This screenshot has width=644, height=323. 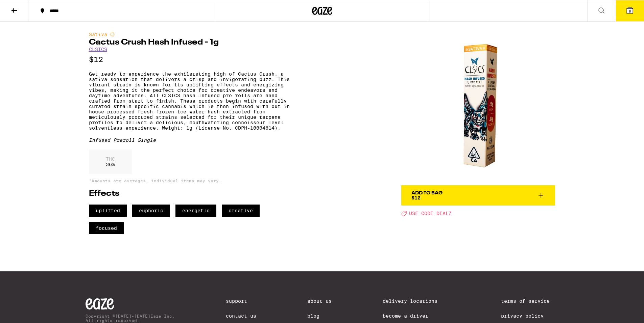 What do you see at coordinates (530, 301) in the screenshot?
I see `a: Terms of Service` at bounding box center [530, 301].